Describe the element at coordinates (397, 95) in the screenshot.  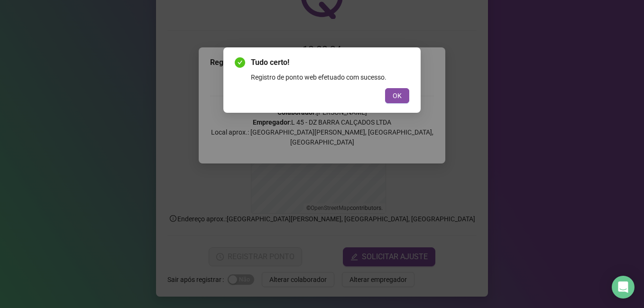
I see `span: OK` at that location.